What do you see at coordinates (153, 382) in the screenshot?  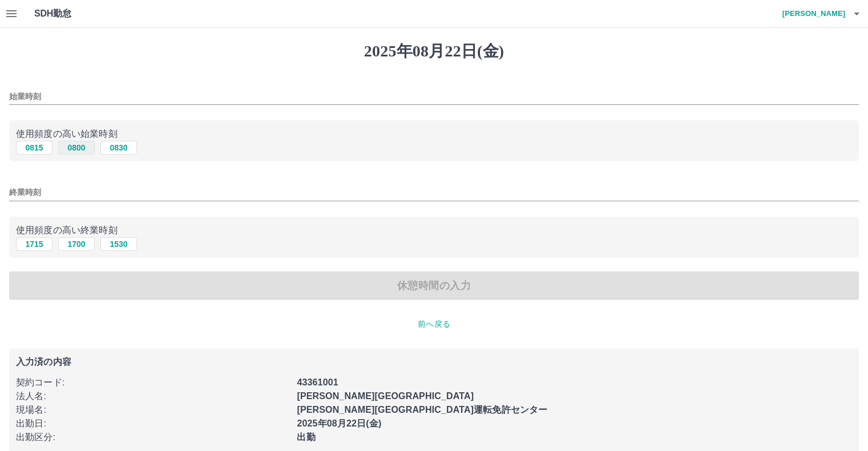 I see `p: 契約コード :` at bounding box center [153, 382].